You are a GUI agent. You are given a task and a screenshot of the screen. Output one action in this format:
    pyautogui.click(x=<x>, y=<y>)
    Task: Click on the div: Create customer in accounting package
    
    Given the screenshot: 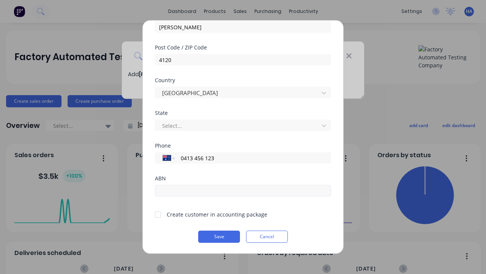 What is the action you would take?
    pyautogui.click(x=217, y=214)
    